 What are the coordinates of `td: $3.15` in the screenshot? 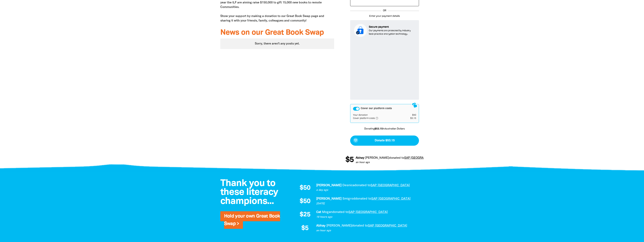 It's located at (411, 118).